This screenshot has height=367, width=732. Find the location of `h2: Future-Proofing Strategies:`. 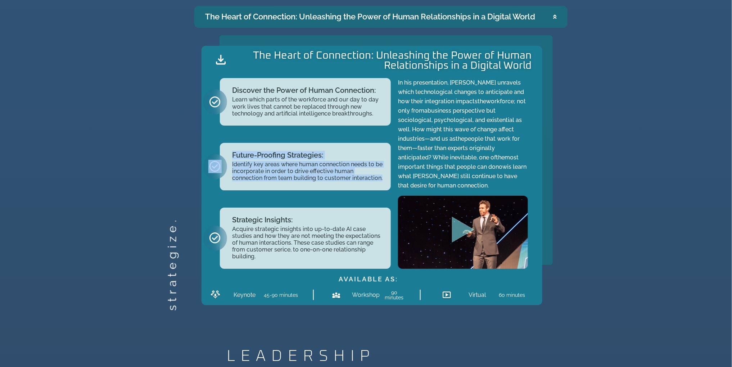

h2: Future-Proofing Strategies: is located at coordinates (308, 155).